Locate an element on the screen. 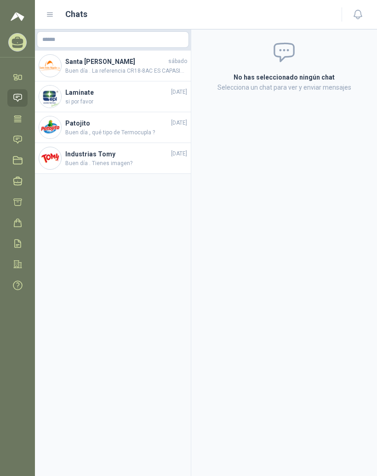 The width and height of the screenshot is (377, 476). h4: Industrias Tomy is located at coordinates (117, 154).